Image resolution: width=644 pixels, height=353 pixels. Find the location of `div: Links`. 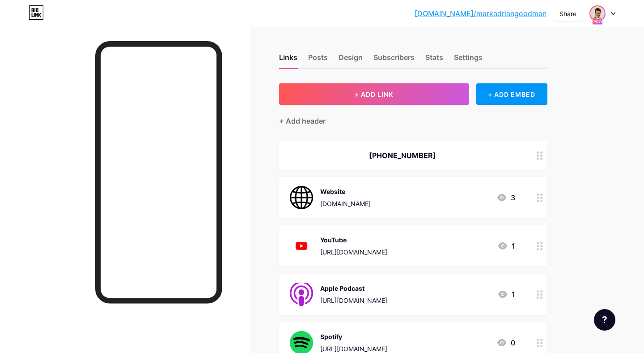

div: Links is located at coordinates (288, 60).